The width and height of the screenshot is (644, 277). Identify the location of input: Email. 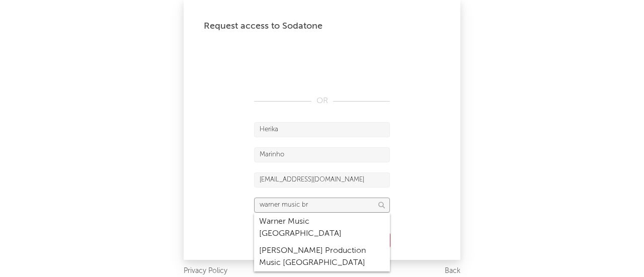
(322, 180).